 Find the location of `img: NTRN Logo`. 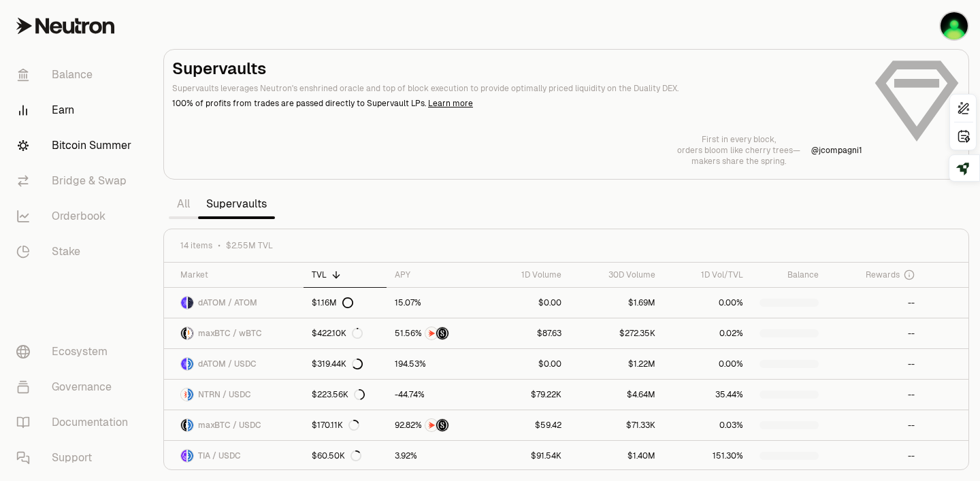

img: NTRN Logo is located at coordinates (184, 395).